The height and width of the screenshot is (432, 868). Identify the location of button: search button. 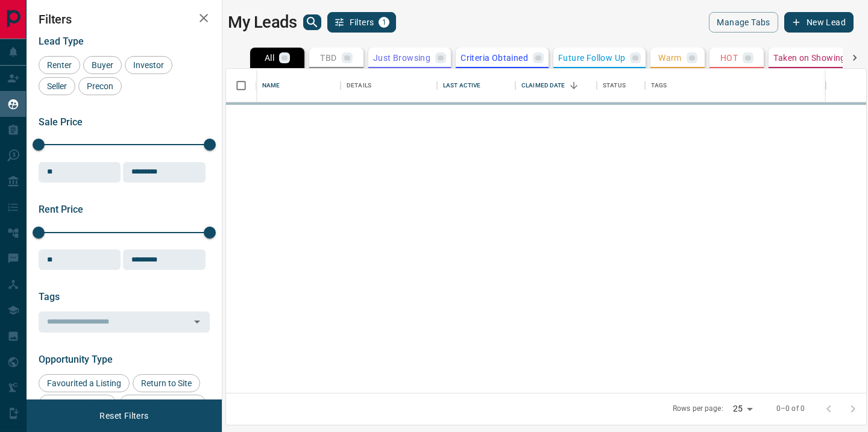
(312, 22).